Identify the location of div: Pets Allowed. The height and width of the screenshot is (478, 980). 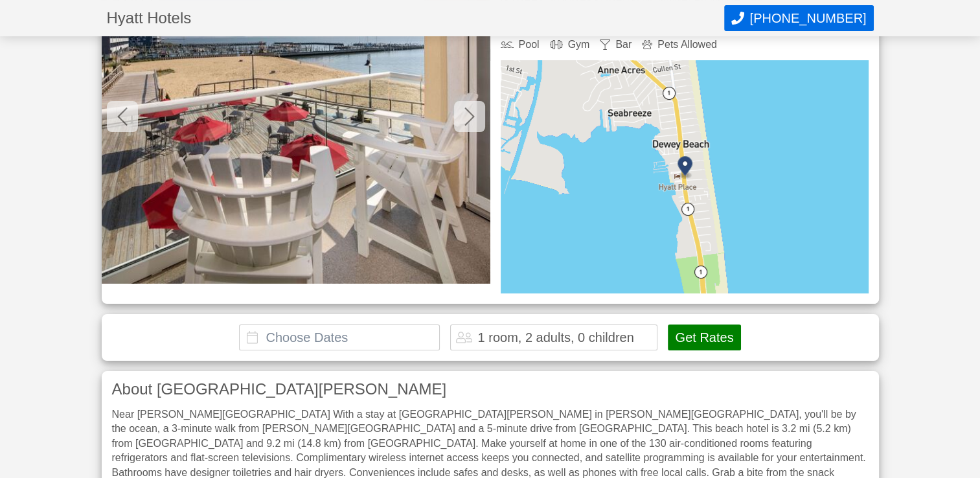
(679, 44).